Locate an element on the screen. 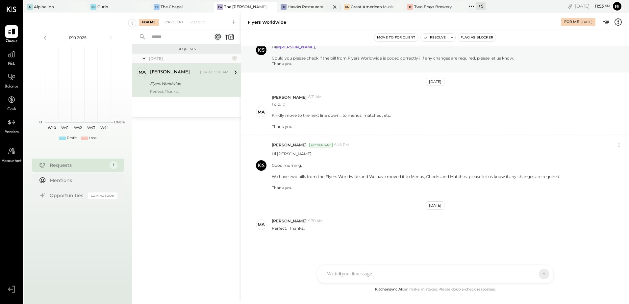  span: 8:31 AM is located at coordinates (315, 97).